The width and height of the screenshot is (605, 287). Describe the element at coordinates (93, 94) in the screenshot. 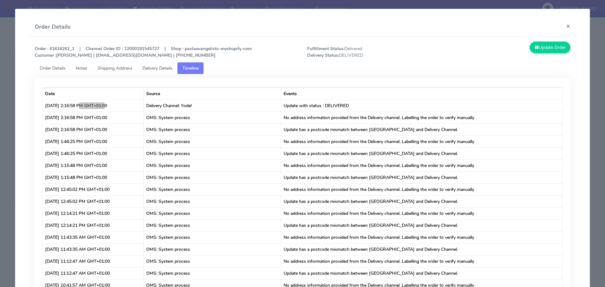

I see `th: Date` at that location.